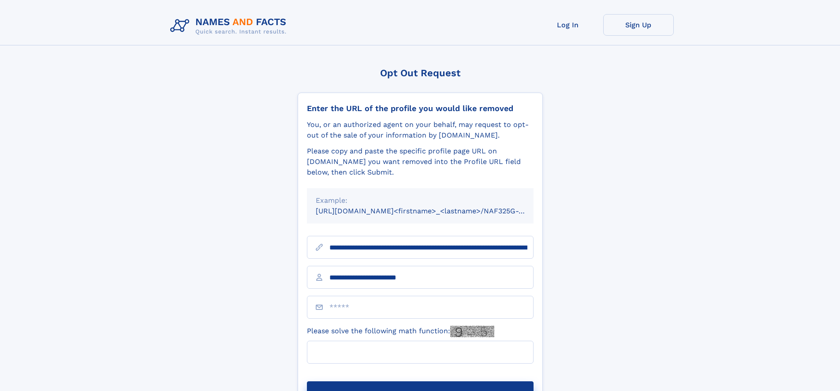 Image resolution: width=840 pixels, height=391 pixels. Describe the element at coordinates (400, 332) in the screenshot. I see `label: Please solve the following math function:` at that location.